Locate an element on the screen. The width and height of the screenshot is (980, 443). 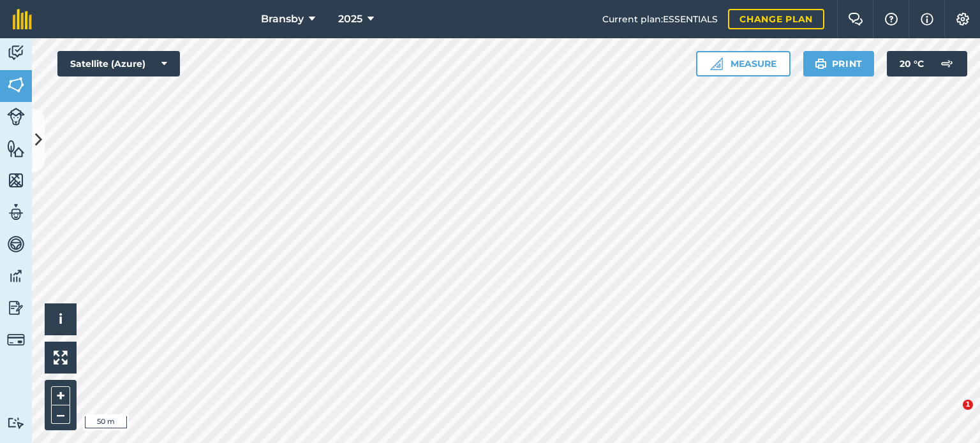
img: Two speech bubbles overlapping with the left bubble in the forefront is located at coordinates (855, 19).